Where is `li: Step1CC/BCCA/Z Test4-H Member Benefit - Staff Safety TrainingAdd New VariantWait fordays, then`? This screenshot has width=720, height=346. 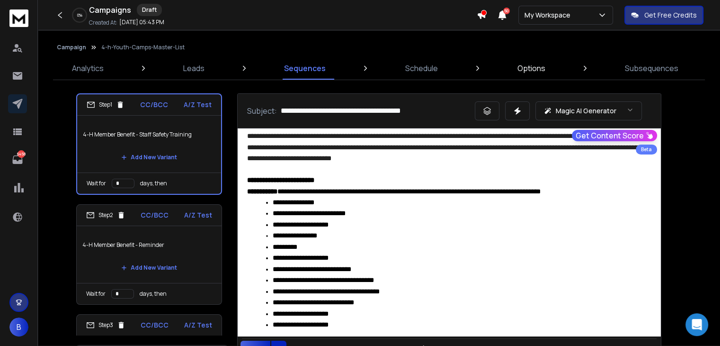
li: Step1CC/BCCA/Z Test4-H Member Benefit - Staff Safety TrainingAdd New VariantWait fordays, then is located at coordinates (149, 144).